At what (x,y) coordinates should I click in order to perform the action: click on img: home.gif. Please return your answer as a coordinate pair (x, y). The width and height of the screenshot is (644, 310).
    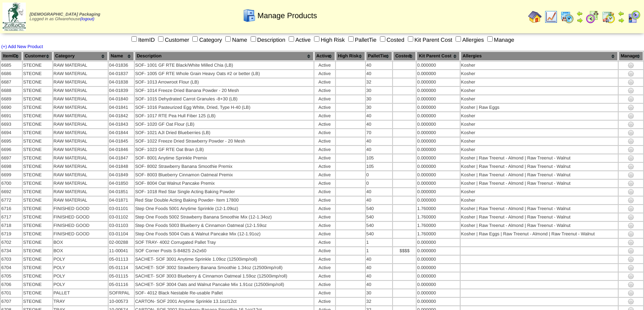
    Looking at the image, I should click on (535, 17).